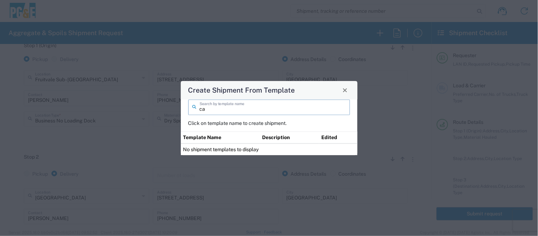 Image resolution: width=538 pixels, height=236 pixels. I want to click on p: Click on template name to create shipment., so click(269, 123).